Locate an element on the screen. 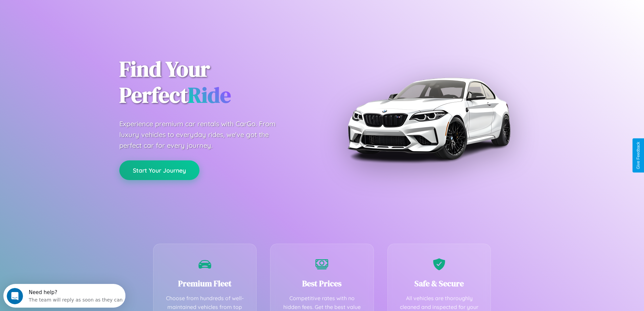 Image resolution: width=644 pixels, height=311 pixels. h3: Safe & Secure is located at coordinates (439, 283).